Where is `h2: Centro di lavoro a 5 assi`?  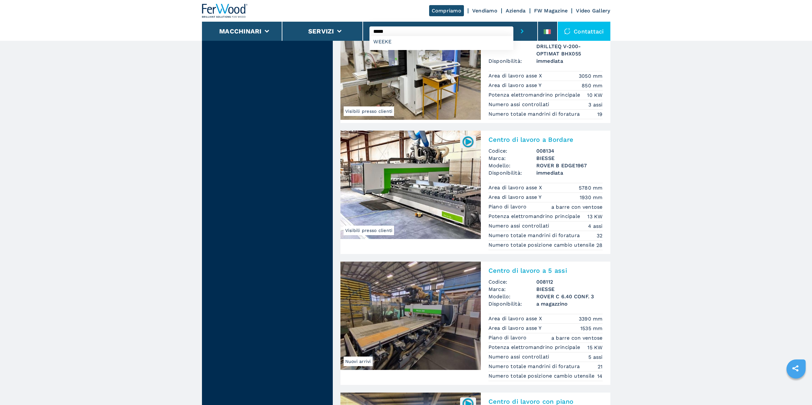
h2: Centro di lavoro a 5 assi is located at coordinates (545, 271).